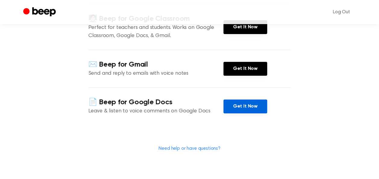 The height and width of the screenshot is (179, 379). What do you see at coordinates (40, 12) in the screenshot?
I see `a: Beep` at bounding box center [40, 12].